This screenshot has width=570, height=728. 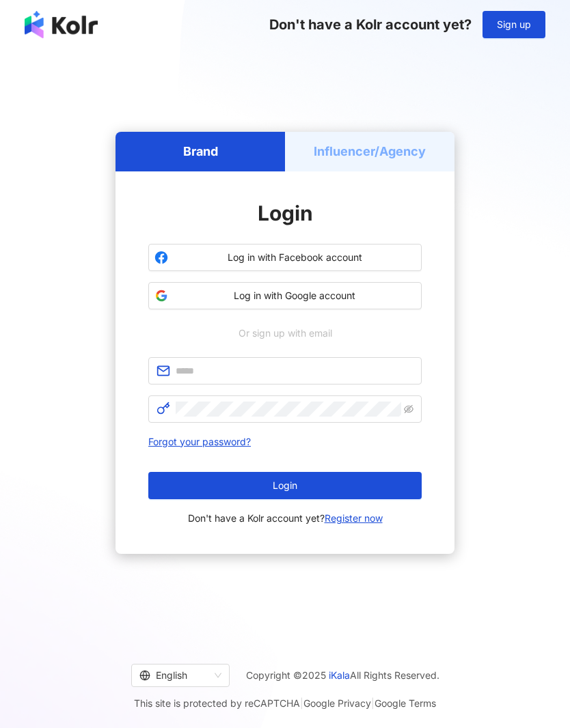 I want to click on h5: Influencer/Agency, so click(x=369, y=151).